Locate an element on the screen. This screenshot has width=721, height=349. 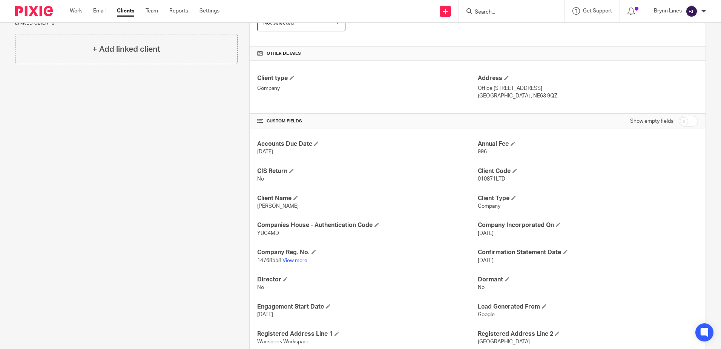
span: Company is located at coordinates (489, 206).